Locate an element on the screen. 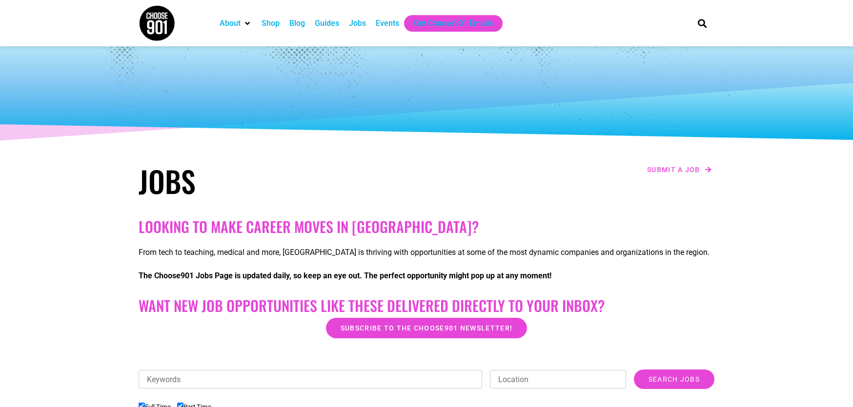 The width and height of the screenshot is (853, 407). a: Guides is located at coordinates (327, 23).